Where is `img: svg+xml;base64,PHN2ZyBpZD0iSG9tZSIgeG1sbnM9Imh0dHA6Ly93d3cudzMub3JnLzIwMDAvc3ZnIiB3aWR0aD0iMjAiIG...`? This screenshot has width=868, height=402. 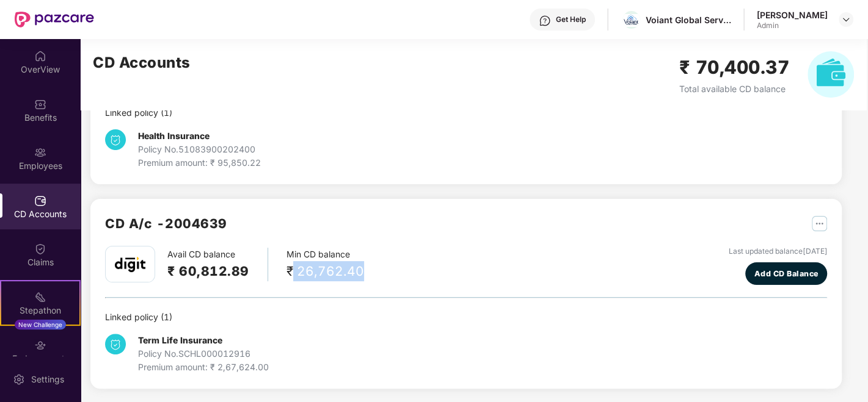
img: svg+xml;base64,PHN2ZyBpZD0iSG9tZSIgeG1sbnM9Imh0dHA6Ly93d3cudzMub3JnLzIwMDAvc3ZnIiB3aWR0aD0iMjAiIG... is located at coordinates (41, 56).